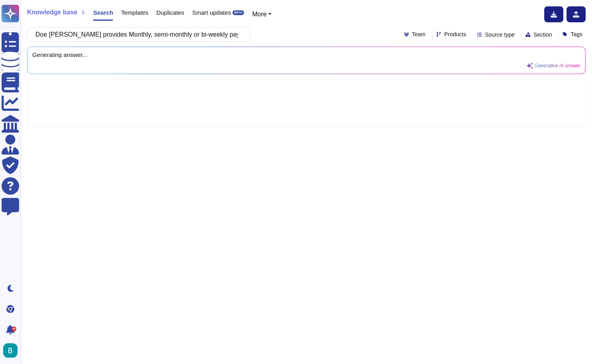 This screenshot has width=592, height=364. What do you see at coordinates (577, 34) in the screenshot?
I see `span: Tags` at bounding box center [577, 34].